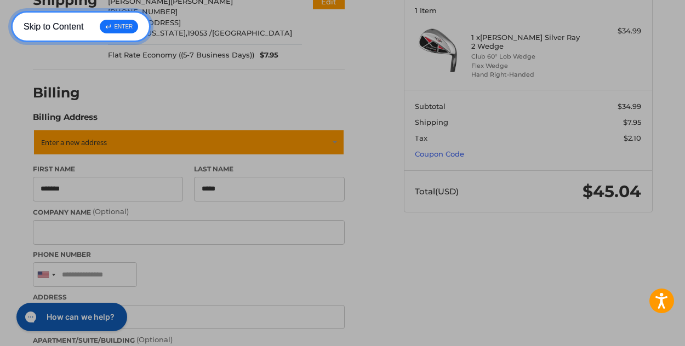 This screenshot has height=346, width=685. What do you see at coordinates (613, 31) in the screenshot?
I see `div: $34.99` at bounding box center [613, 31].